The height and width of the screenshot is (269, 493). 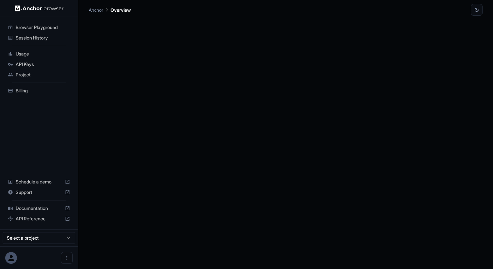 I want to click on span: Support, so click(x=39, y=192).